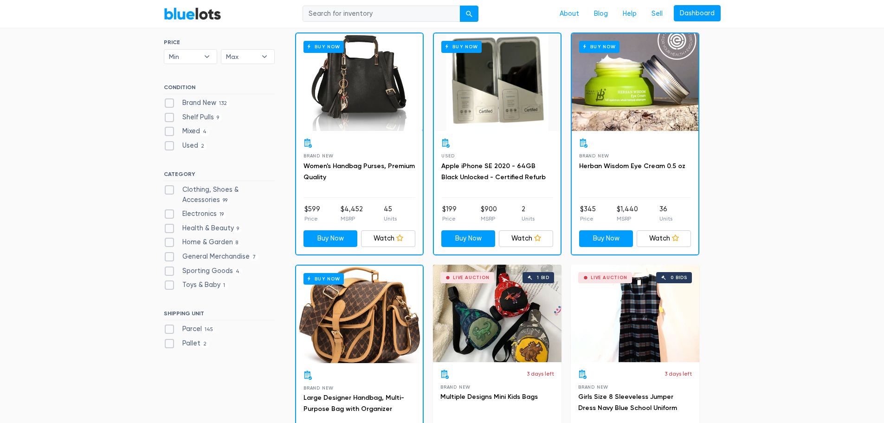 The width and height of the screenshot is (884, 423). Describe the element at coordinates (186, 146) in the screenshot. I see `label: Used` at that location.